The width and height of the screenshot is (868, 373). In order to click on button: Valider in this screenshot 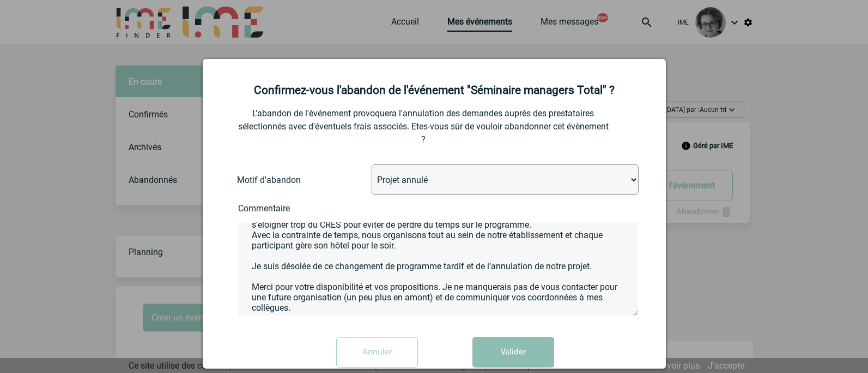, I will do `click(514, 352)`.